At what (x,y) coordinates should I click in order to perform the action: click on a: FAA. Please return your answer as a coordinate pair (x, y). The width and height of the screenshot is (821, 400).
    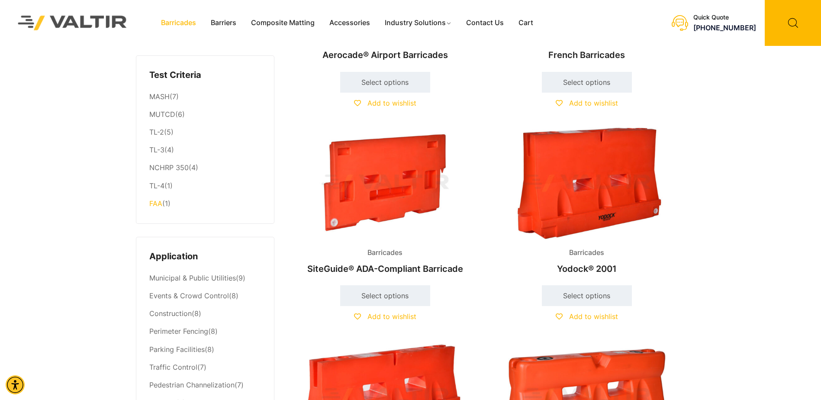
    Looking at the image, I should click on (156, 204).